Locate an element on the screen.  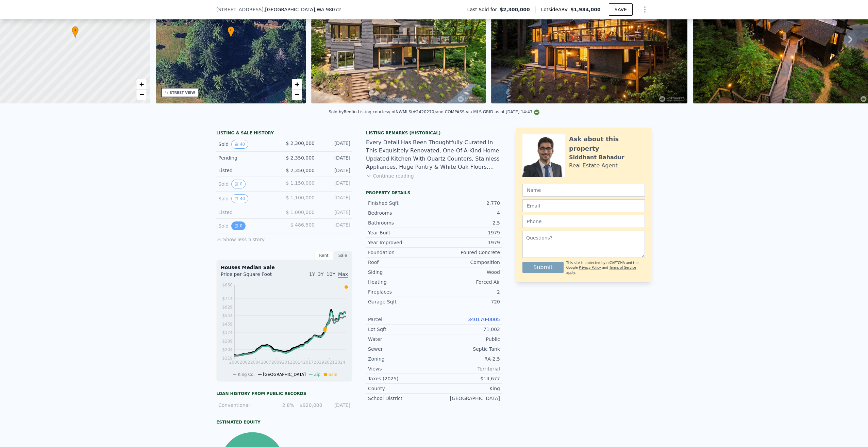
div: 720 is located at coordinates (467, 301).